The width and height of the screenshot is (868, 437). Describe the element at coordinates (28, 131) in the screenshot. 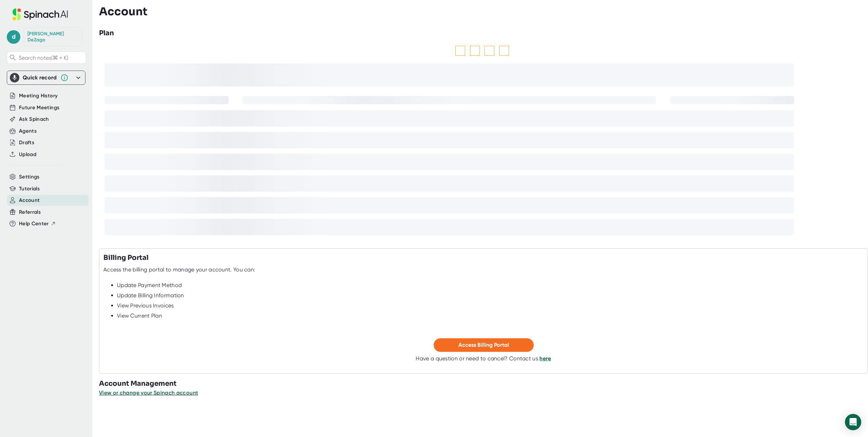

I see `div: Agents` at that location.